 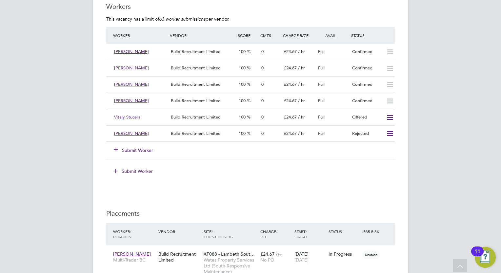 What do you see at coordinates (276, 234) in the screenshot?
I see `div: Charge` at bounding box center [276, 234].